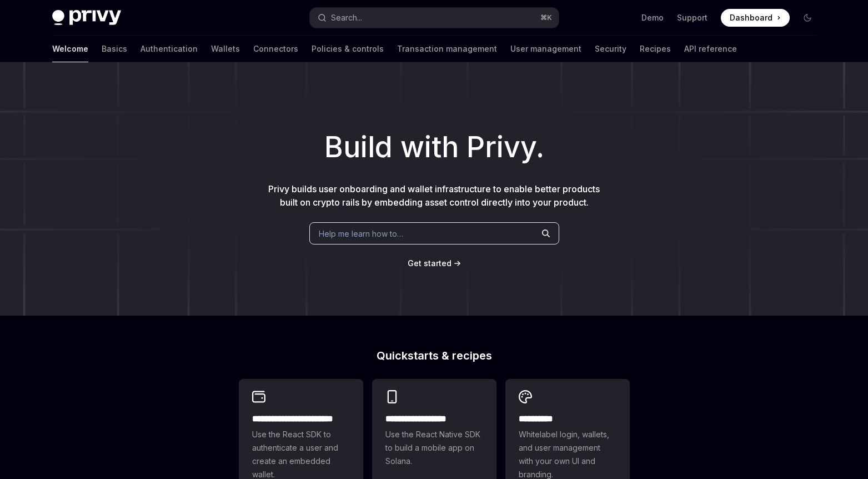  What do you see at coordinates (755, 17) in the screenshot?
I see `a: Dashboard` at bounding box center [755, 17].